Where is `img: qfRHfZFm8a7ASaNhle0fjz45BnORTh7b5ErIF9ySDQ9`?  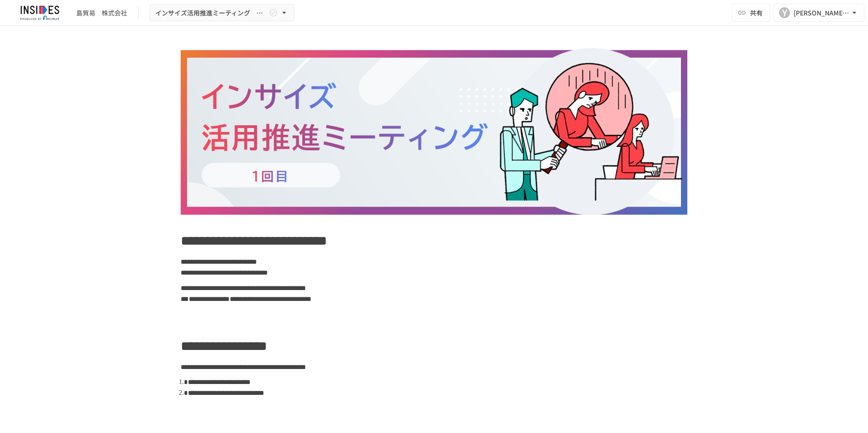 img: qfRHfZFm8a7ASaNhle0fjz45BnORTh7b5ErIF9ySDQ9 is located at coordinates (434, 131).